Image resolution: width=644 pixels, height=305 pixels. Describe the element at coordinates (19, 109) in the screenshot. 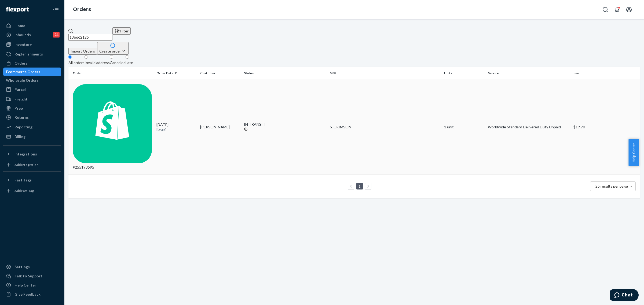

I see `div: Prep` at that location.